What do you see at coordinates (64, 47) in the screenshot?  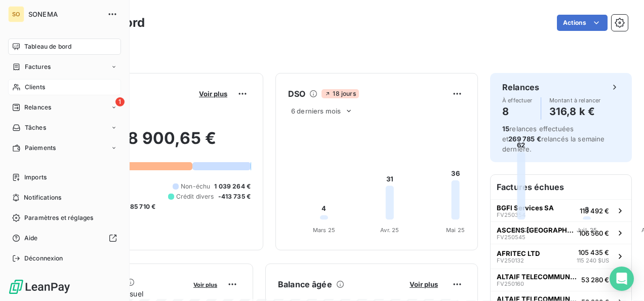 I see `a: Tableau de bord` at bounding box center [64, 47].